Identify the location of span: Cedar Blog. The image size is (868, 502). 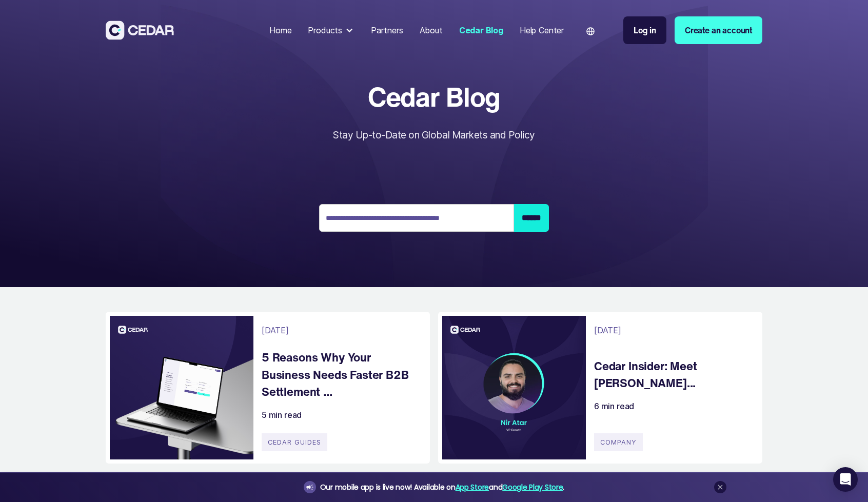
(433, 97).